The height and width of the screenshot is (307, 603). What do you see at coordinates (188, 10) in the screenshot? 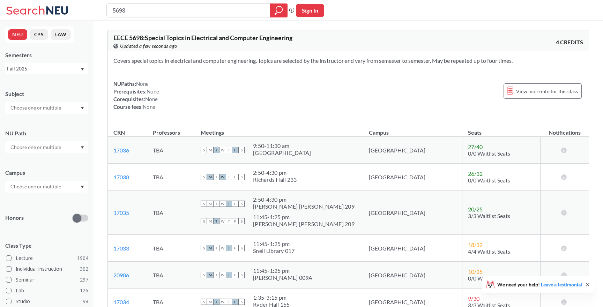
I see `input: Class, professor, course number, "phrase"` at bounding box center [188, 10].